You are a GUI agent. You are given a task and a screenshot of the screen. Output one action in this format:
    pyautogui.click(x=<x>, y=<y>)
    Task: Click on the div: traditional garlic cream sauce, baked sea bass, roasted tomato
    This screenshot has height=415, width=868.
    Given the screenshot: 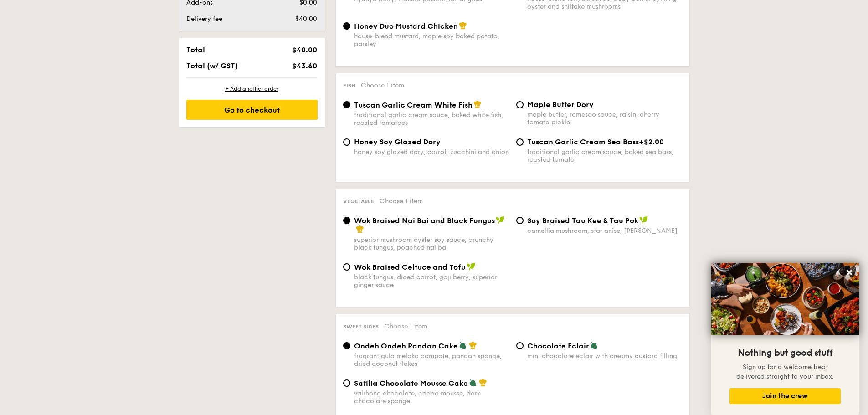 What is the action you would take?
    pyautogui.click(x=605, y=156)
    